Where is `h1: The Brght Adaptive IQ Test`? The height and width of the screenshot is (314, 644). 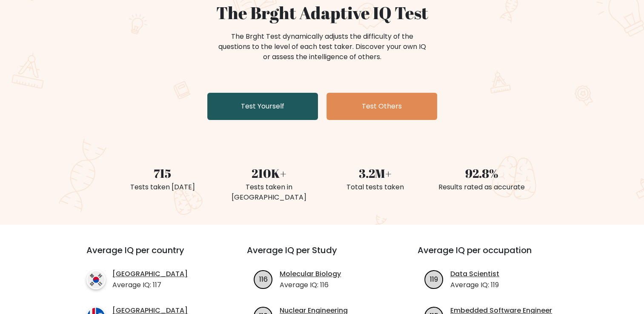 h1: The Brght Adaptive IQ Test is located at coordinates (322, 13).